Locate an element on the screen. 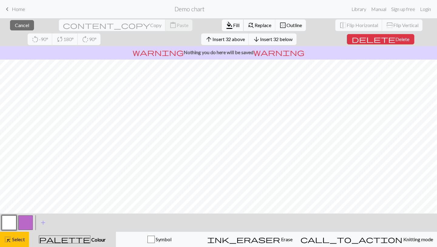 This screenshot has height=247, width=437. button: 90° is located at coordinates (89, 39).